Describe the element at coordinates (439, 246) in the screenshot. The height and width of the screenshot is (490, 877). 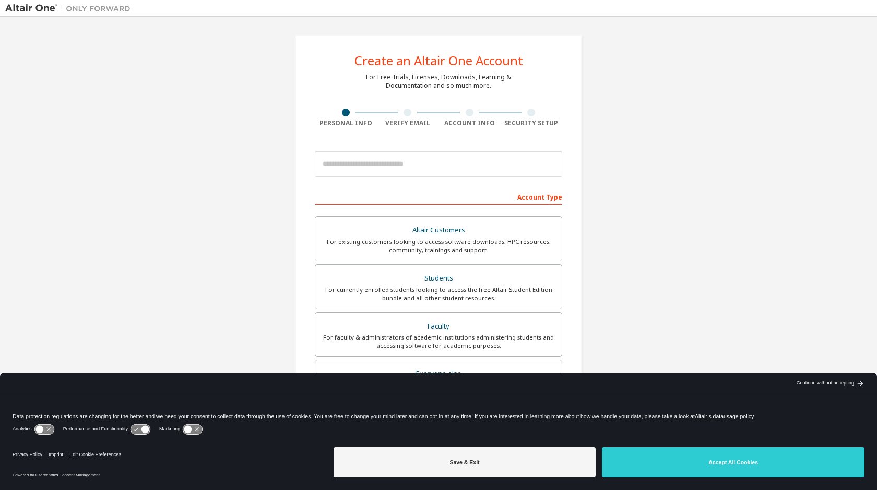
I see `div: For existing customers looking to access software downloads, HPC resources, community, trainings ...` at that location.